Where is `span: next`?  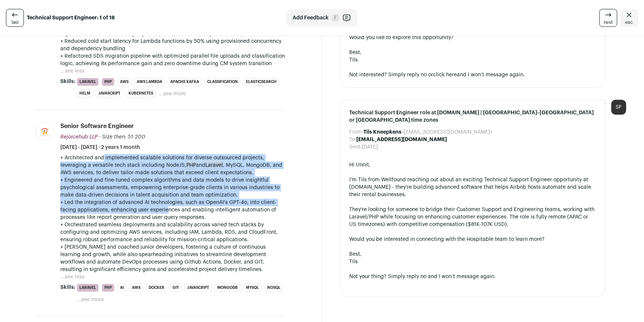
span: next is located at coordinates (608, 22).